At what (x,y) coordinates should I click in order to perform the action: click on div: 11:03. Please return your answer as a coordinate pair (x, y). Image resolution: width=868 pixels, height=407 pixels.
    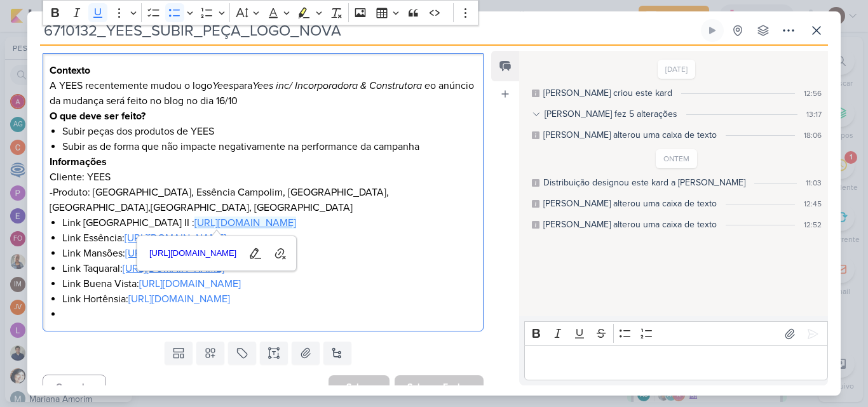
    Looking at the image, I should click on (813, 183).